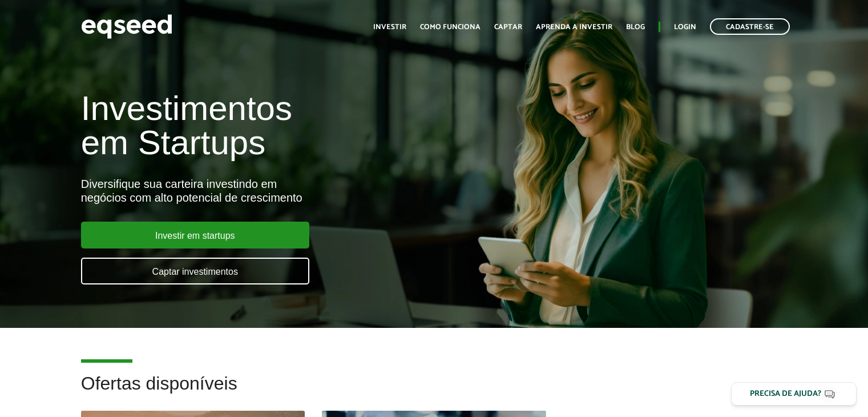 The image size is (868, 417). I want to click on a: Captar, so click(509, 27).